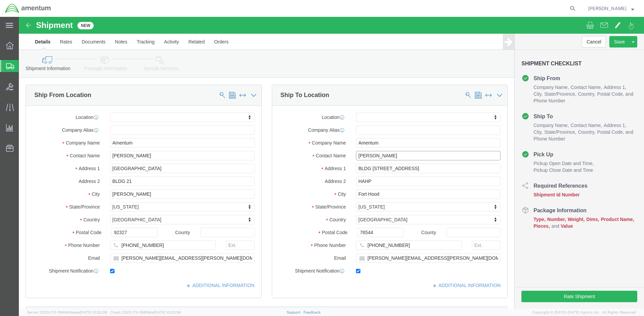  What do you see at coordinates (146, 312) in the screenshot?
I see `span: Client: 2025.17.0-159f9de` at bounding box center [146, 312].